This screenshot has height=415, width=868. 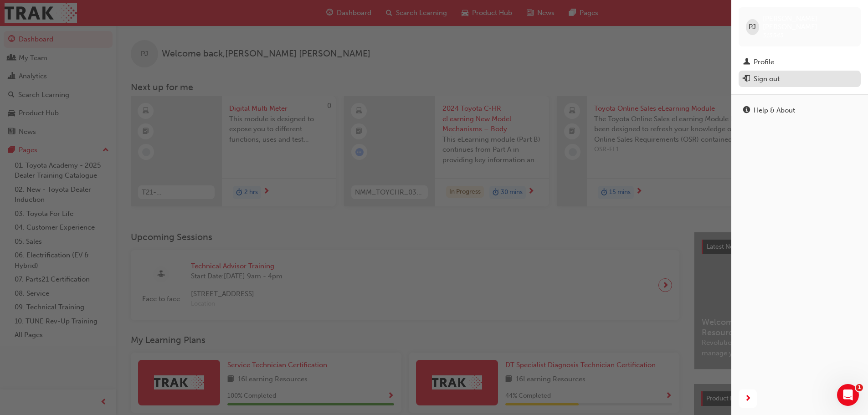 What do you see at coordinates (753, 27) in the screenshot?
I see `span: PJ` at bounding box center [753, 27].